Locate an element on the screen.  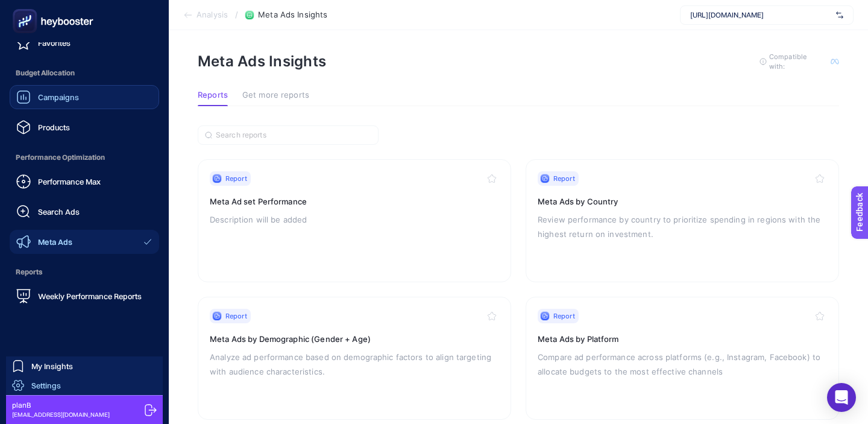
span: Campaigns is located at coordinates (58, 97).